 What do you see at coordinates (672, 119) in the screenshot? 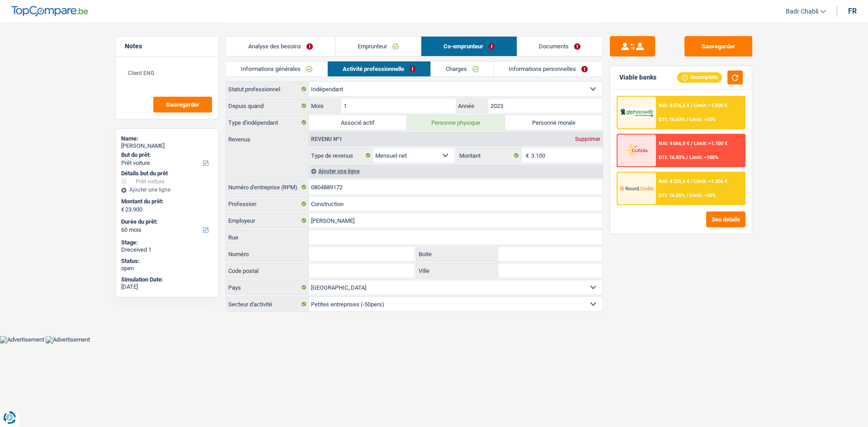
I see `span: DTI: 16.63%` at bounding box center [672, 119].